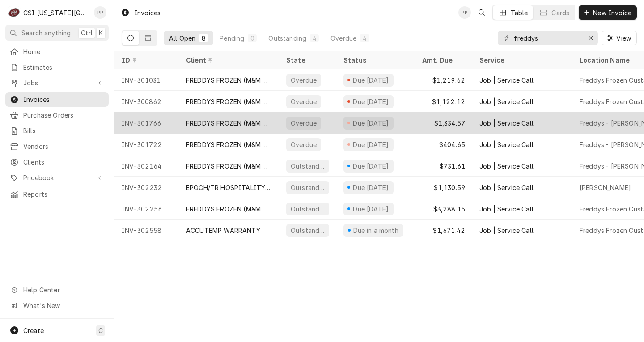  Describe the element at coordinates (147, 123) in the screenshot. I see `div: INV-301766` at that location.